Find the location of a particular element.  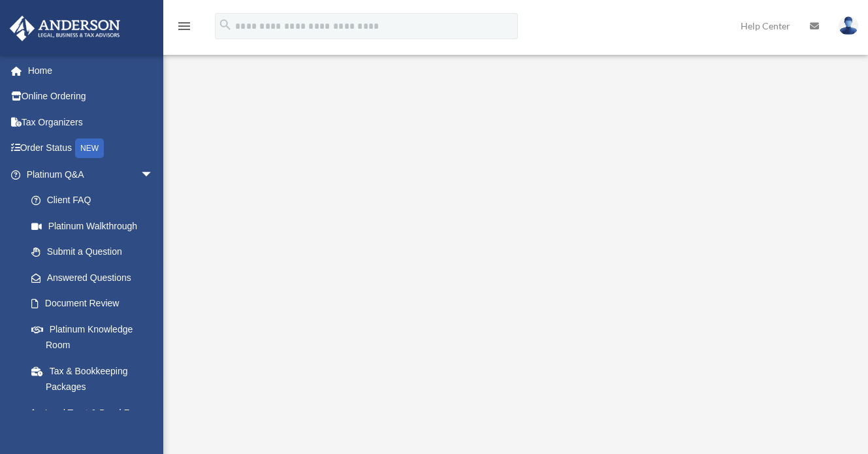

a: Tax Organizers is located at coordinates (91, 122).